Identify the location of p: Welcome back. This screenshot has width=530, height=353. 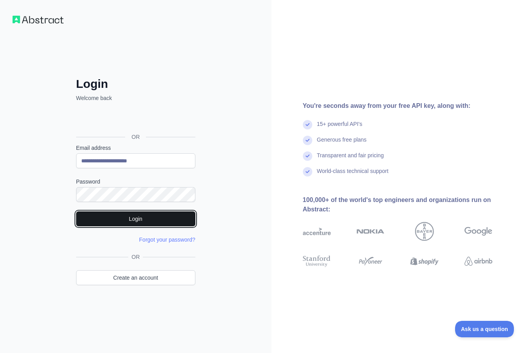
(136, 98).